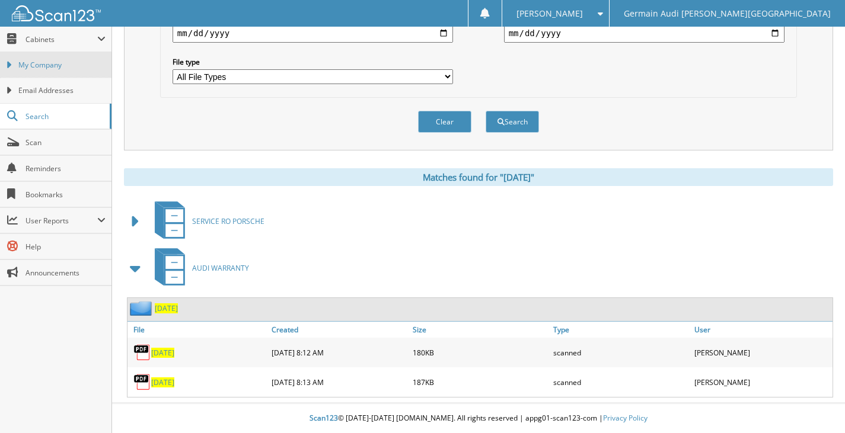 This screenshot has width=845, height=433. I want to click on span: Announcements, so click(65, 273).